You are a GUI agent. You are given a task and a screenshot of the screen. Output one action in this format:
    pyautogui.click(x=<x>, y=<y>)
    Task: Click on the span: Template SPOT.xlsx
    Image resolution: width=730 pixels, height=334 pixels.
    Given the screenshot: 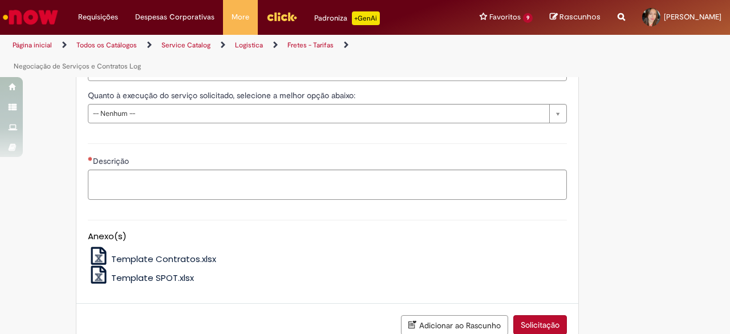 What is the action you would take?
    pyautogui.click(x=152, y=277)
    